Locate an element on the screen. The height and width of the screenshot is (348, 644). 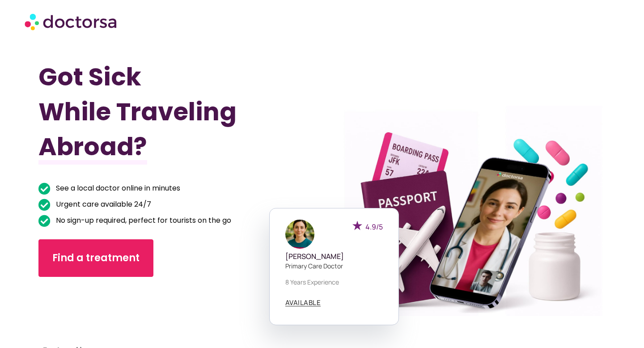
span: 4.9/5 is located at coordinates (374, 227).